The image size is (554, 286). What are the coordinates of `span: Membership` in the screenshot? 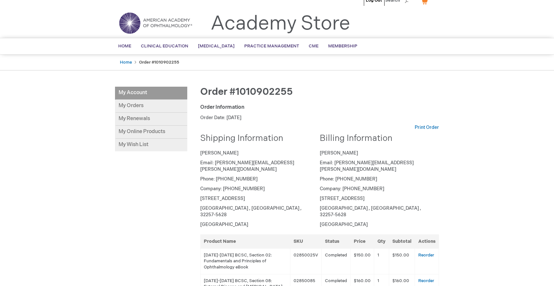 It's located at (343, 46).